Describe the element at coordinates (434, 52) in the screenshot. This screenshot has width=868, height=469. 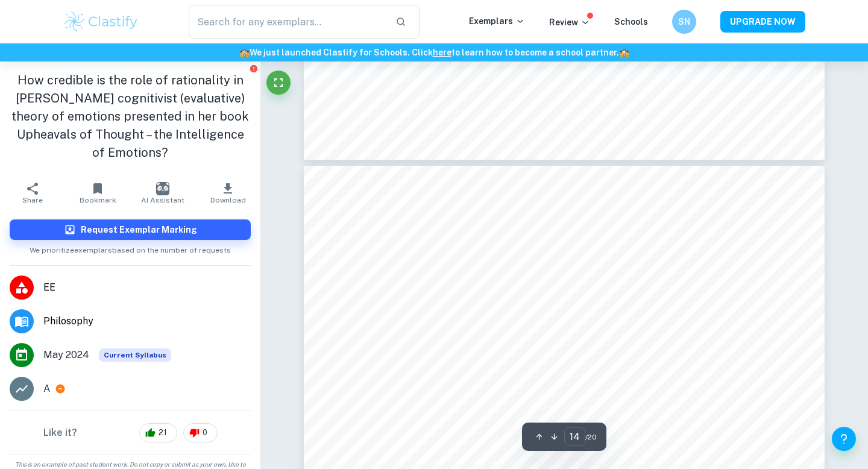
I see `h6: We just launched Clastify for Schools. Click to learn how to become a school partner.` at that location.